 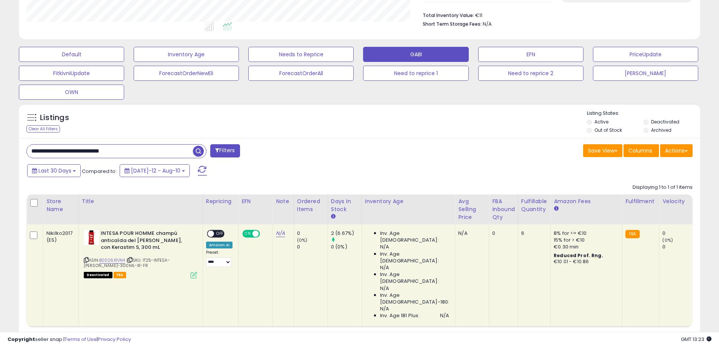 What do you see at coordinates (43, 129) in the screenshot?
I see `div: Clear All Filters` at bounding box center [43, 129].